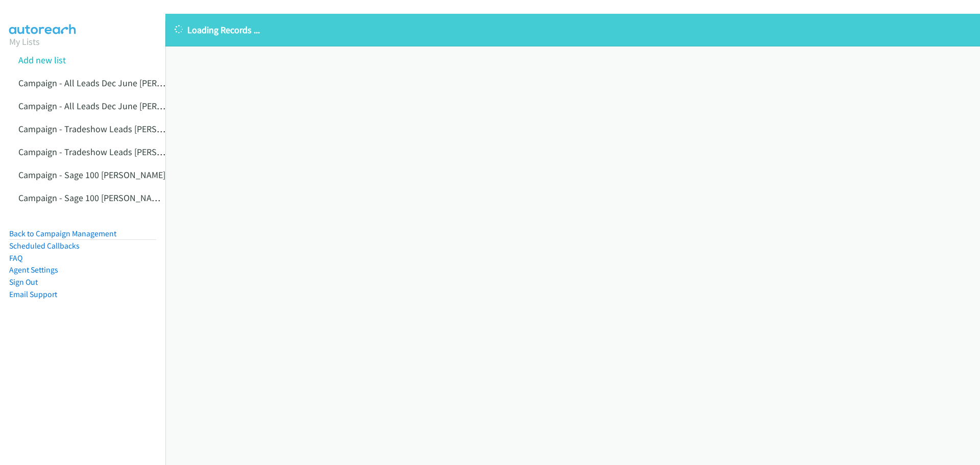 The image size is (980, 465). What do you see at coordinates (572, 30) in the screenshot?
I see `p: Loading Records ...` at bounding box center [572, 30].